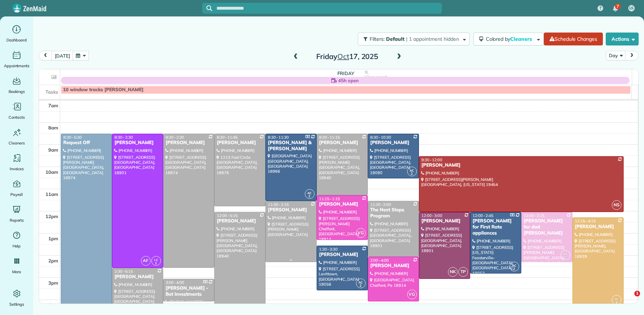  Describe the element at coordinates (278, 137) in the screenshot. I see `span: 8:30 - 11:30` at that location.